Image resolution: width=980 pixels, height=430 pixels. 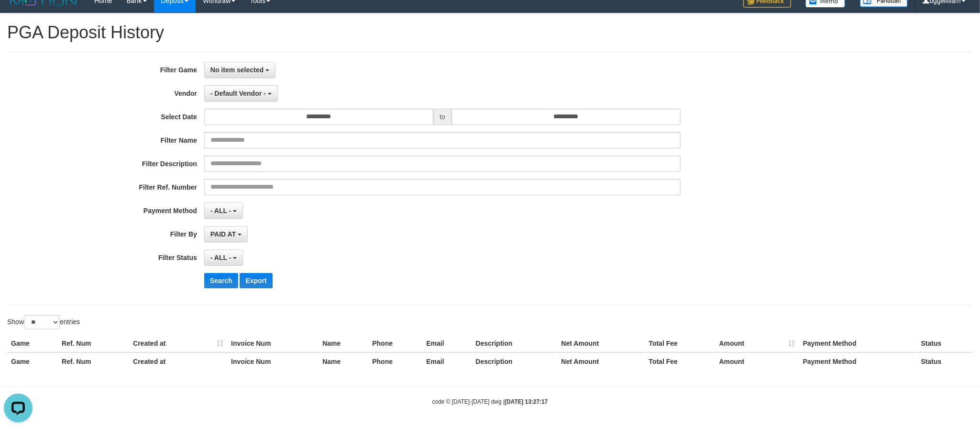 I want to click on h1: PGA Deposit History, so click(x=490, y=32).